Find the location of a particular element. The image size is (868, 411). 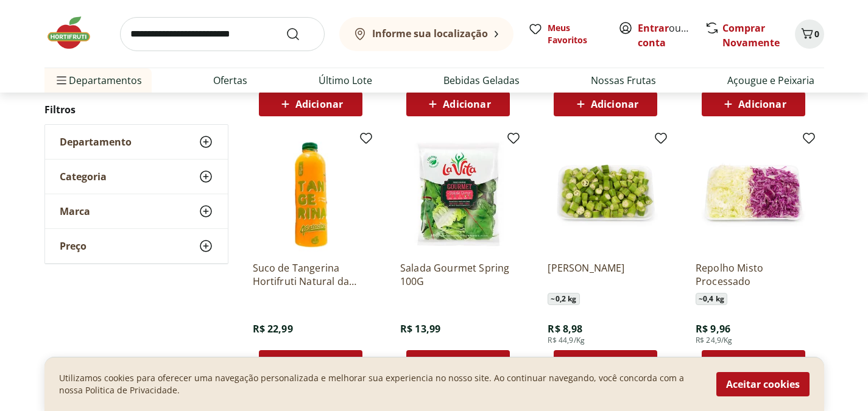

button: Marca is located at coordinates (136, 211).